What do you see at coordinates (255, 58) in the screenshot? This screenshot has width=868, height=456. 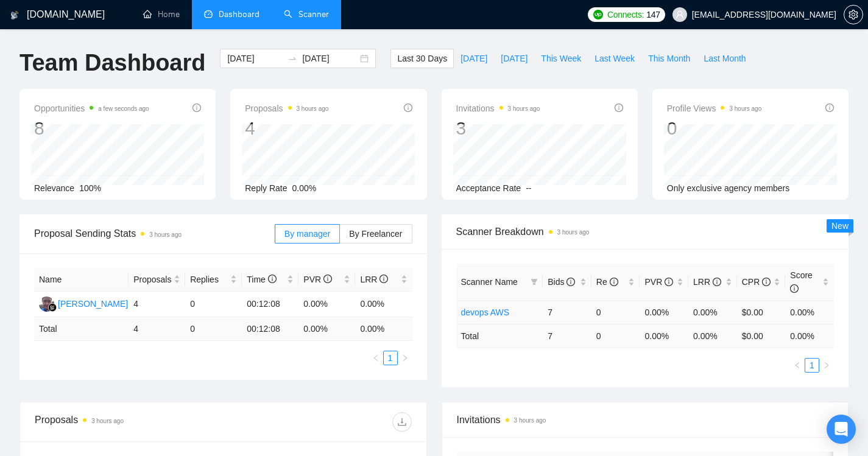 I see `input: Start date` at bounding box center [255, 58].